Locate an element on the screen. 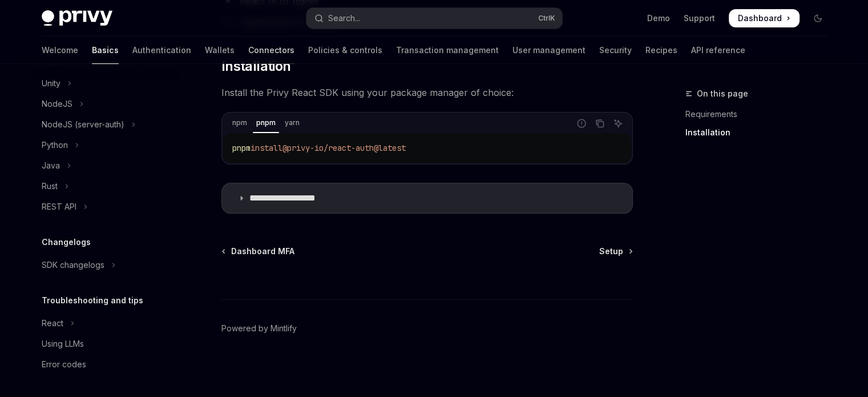  div: React is located at coordinates (52, 323).